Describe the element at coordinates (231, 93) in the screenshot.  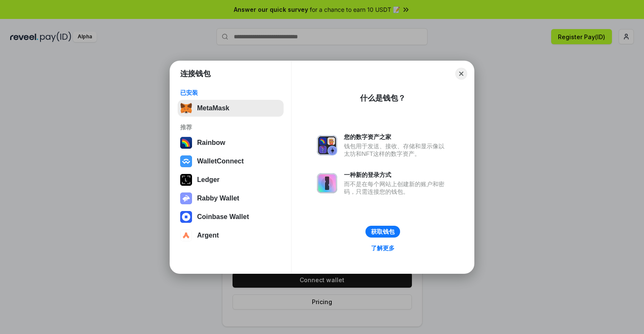
I see `div: 已安装` at that location.